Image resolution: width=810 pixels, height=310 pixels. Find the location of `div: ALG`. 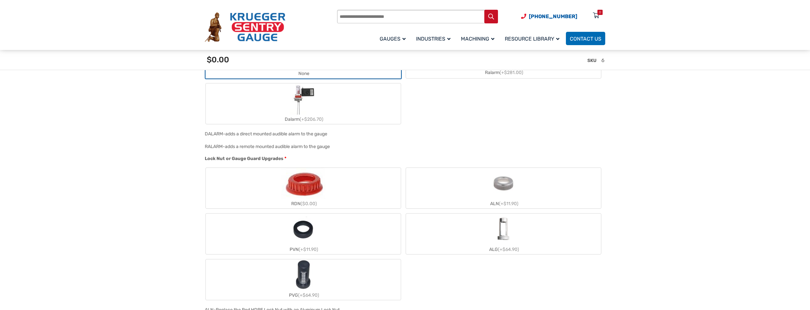

div: ALG is located at coordinates (504, 250).